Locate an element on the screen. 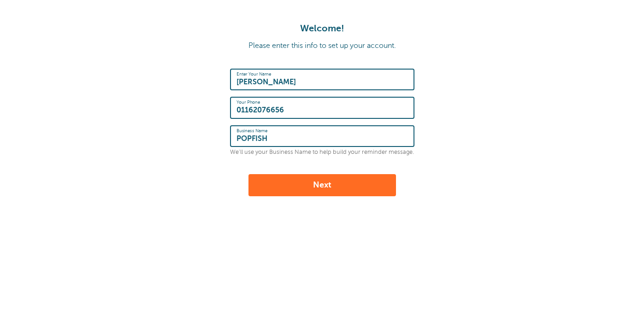 The image size is (644, 322). p: Please enter this info to set up your account. is located at coordinates (321, 46).